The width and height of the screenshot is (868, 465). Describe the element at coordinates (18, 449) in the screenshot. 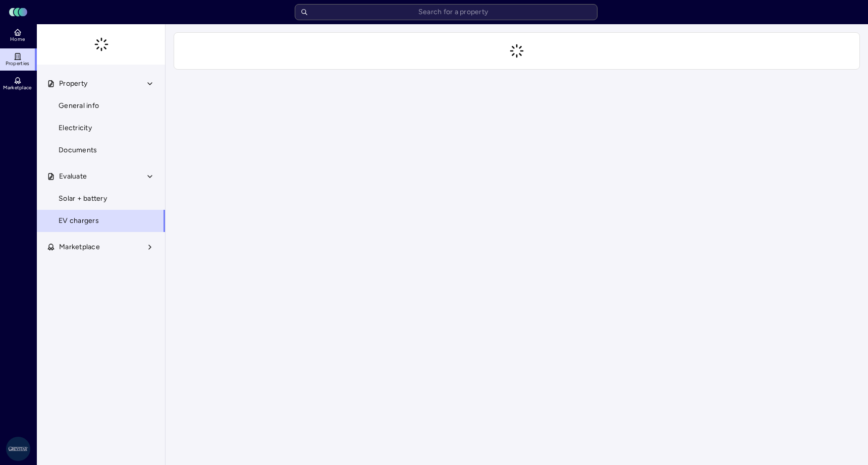

I see `img: Greystar AS` at that location.